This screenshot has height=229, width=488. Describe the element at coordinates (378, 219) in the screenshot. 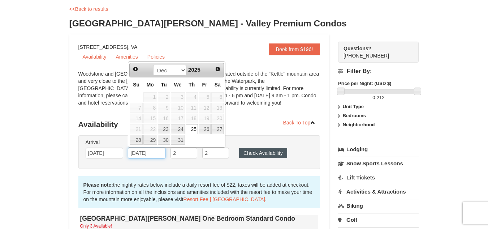

I see `a: Golf` at that location.